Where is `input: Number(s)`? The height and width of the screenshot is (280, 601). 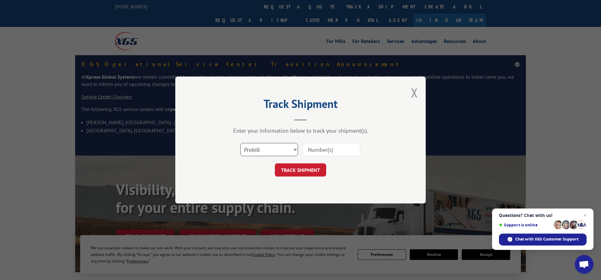
input: Number(s) is located at coordinates (332, 149).